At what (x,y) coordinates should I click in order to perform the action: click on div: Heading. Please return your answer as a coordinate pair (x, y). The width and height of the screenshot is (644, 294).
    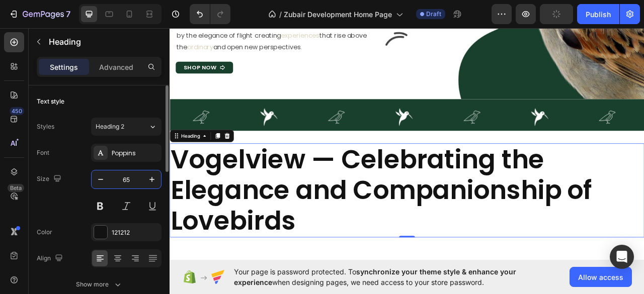
    Looking at the image, I should click on (26, 142).